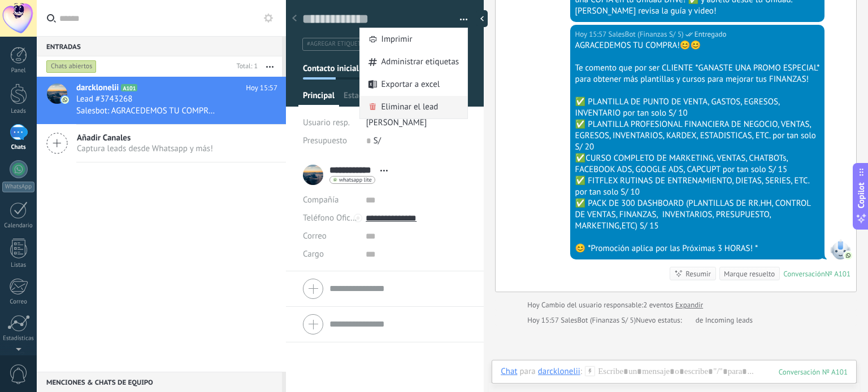  Describe the element at coordinates (411, 85) in the screenshot. I see `span: Exportar a excel` at that location.